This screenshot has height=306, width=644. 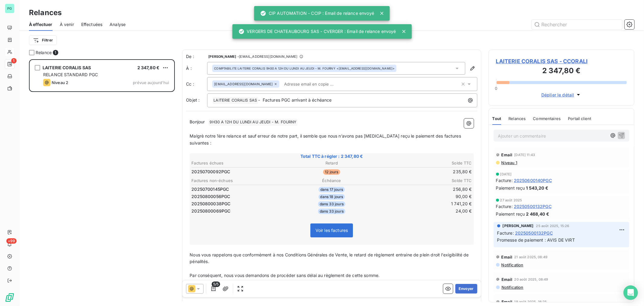 I want to click on span: Analyse, so click(x=118, y=24).